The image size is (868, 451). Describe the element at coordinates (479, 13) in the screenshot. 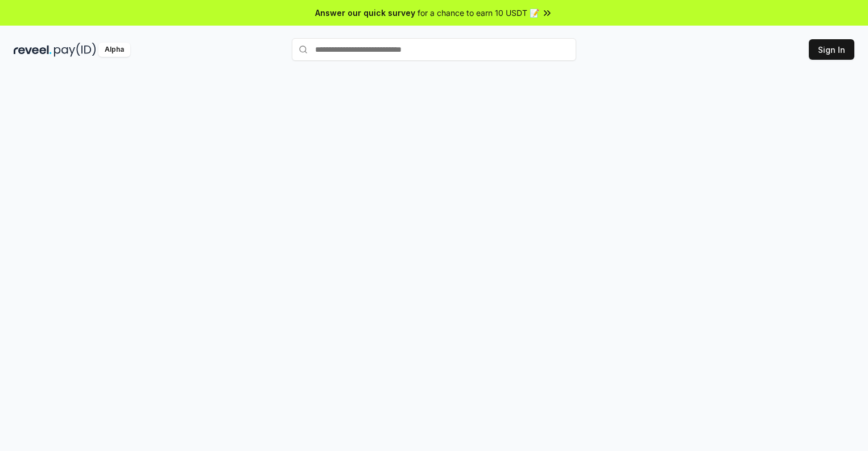

I see `span: for a chance to earn 10 USDT 📝` at that location.